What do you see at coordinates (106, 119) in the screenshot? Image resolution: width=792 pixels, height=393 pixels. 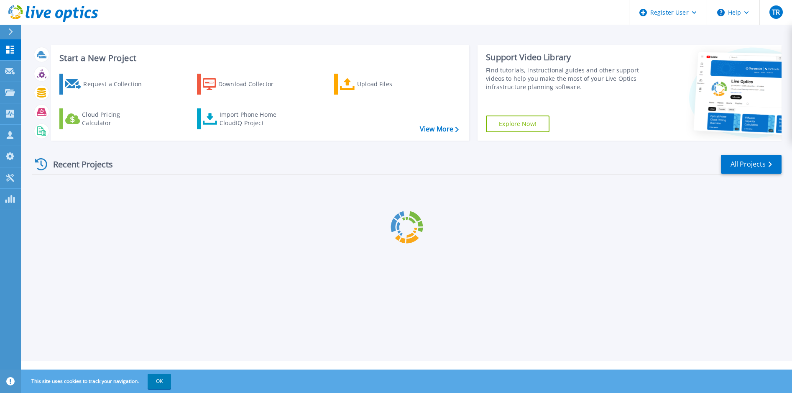 I see `a: Cloud Pricing Calculator` at bounding box center [106, 119].